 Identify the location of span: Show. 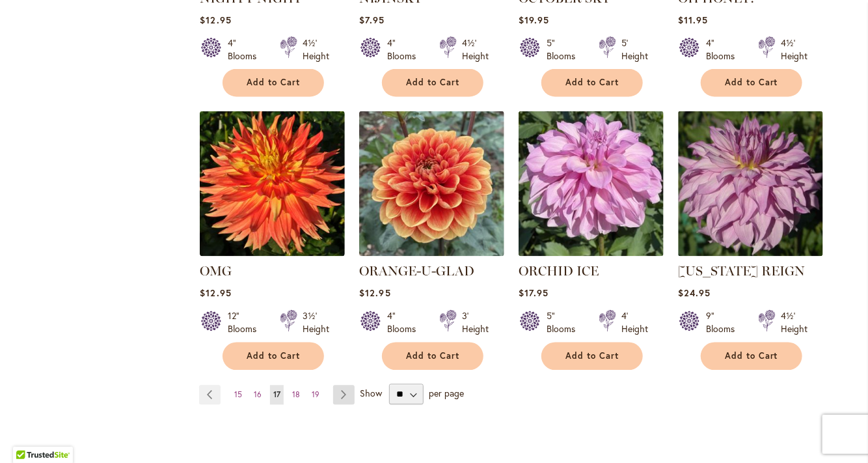
(371, 393).